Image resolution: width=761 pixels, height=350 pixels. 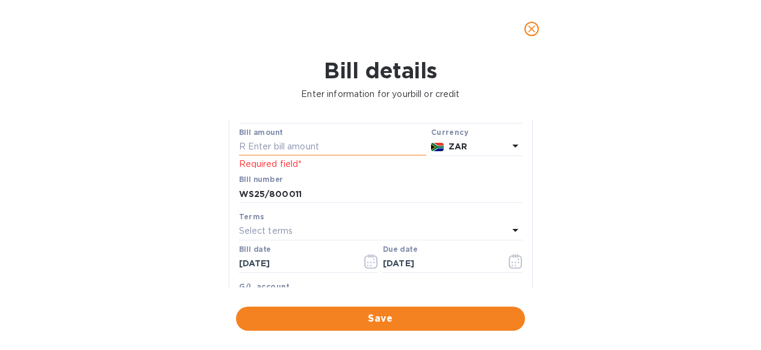 I want to click on b: Currency, so click(x=450, y=132).